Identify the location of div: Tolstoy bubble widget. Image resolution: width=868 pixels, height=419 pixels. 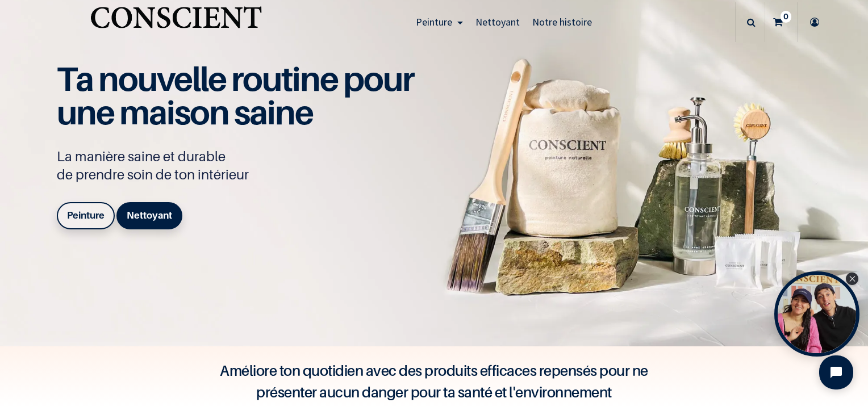
(817, 314).